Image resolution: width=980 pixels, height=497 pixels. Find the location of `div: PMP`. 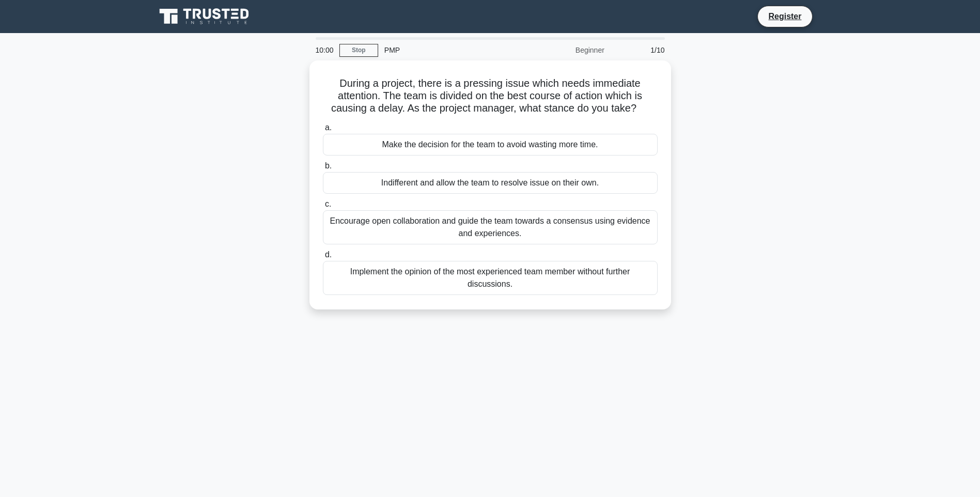

div: PMP is located at coordinates (449, 50).